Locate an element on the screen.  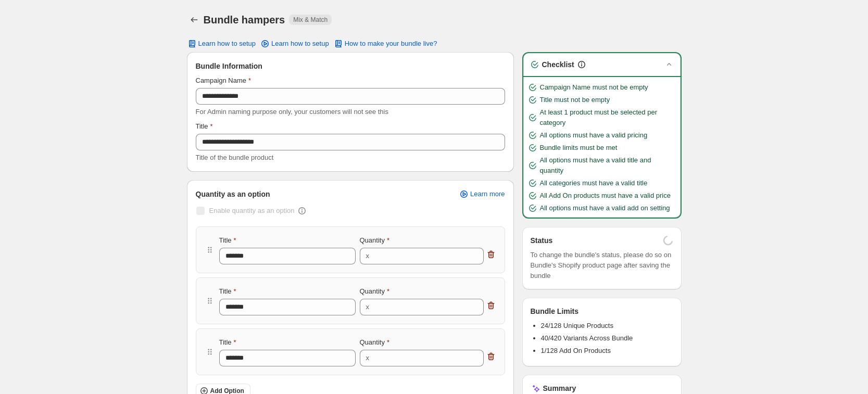
button: Back is located at coordinates (194, 20).